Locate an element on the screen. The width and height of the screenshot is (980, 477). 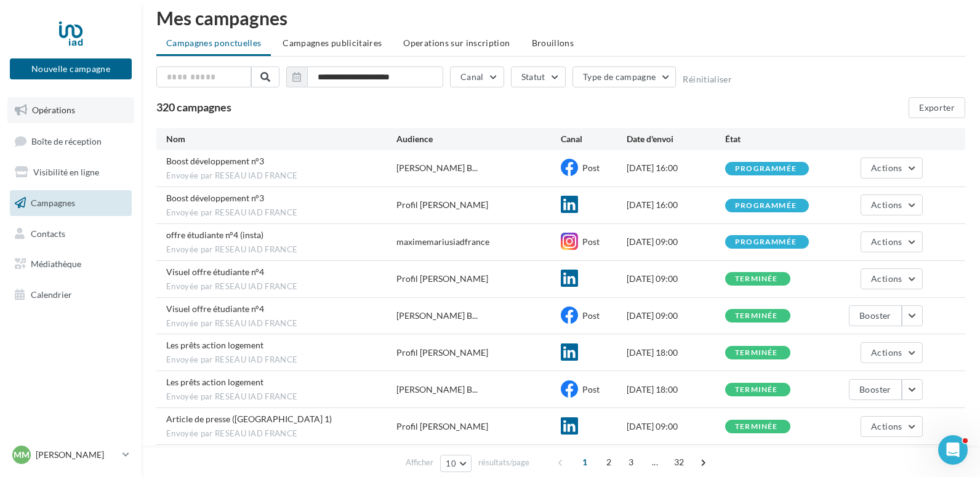
a: Boîte de réception is located at coordinates (71, 141).